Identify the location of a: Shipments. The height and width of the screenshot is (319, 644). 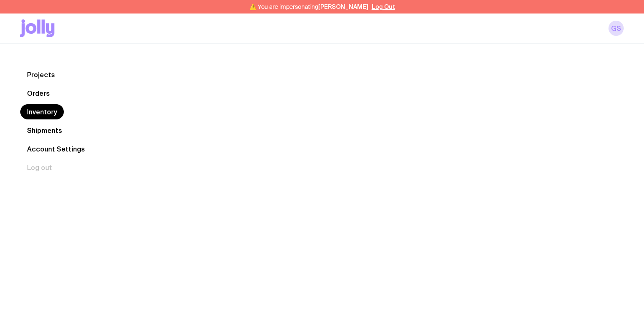
(45, 130).